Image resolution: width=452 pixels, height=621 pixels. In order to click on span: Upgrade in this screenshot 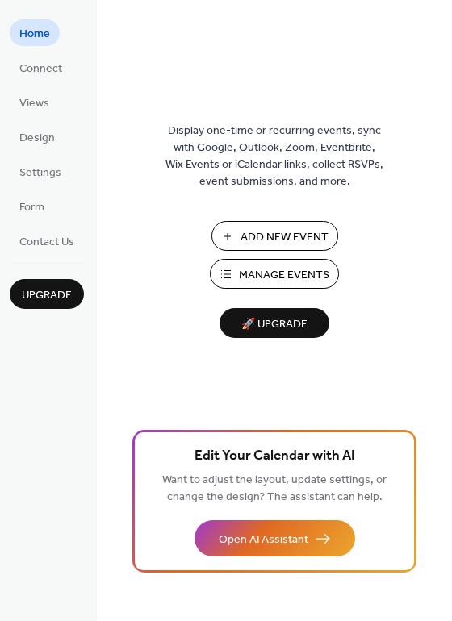, I will do `click(47, 295)`.